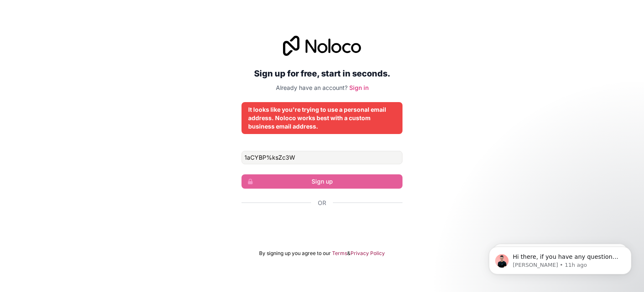 This screenshot has width=644, height=292. I want to click on span: Already have an account?, so click(312, 87).